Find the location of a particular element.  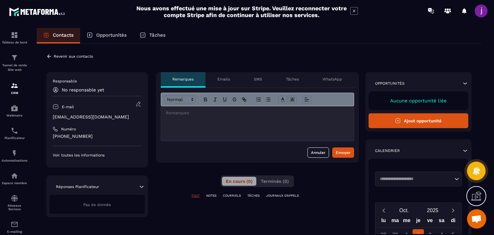

a: Contacts is located at coordinates (58, 36).